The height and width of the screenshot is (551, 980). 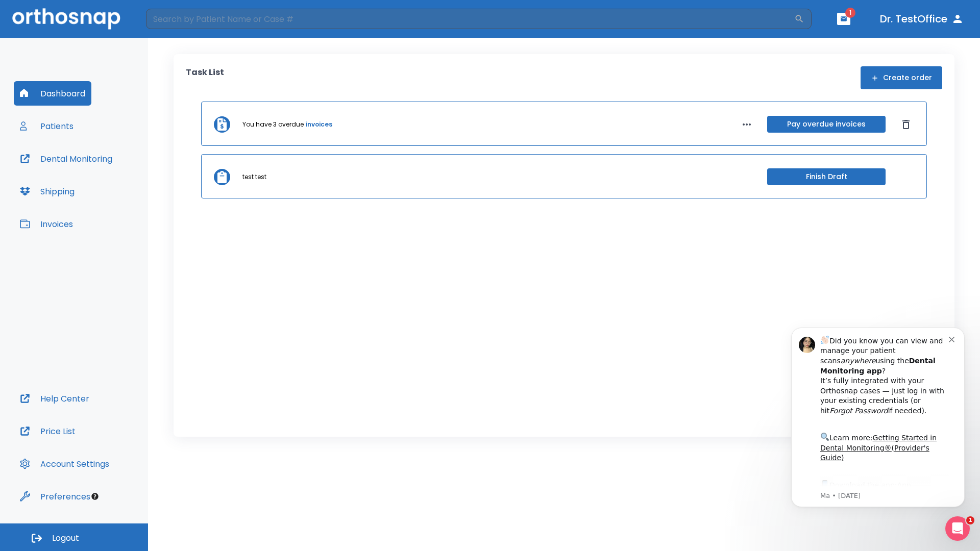 What do you see at coordinates (108, 98) in the screenshot?
I see `div: Message content` at bounding box center [108, 98].